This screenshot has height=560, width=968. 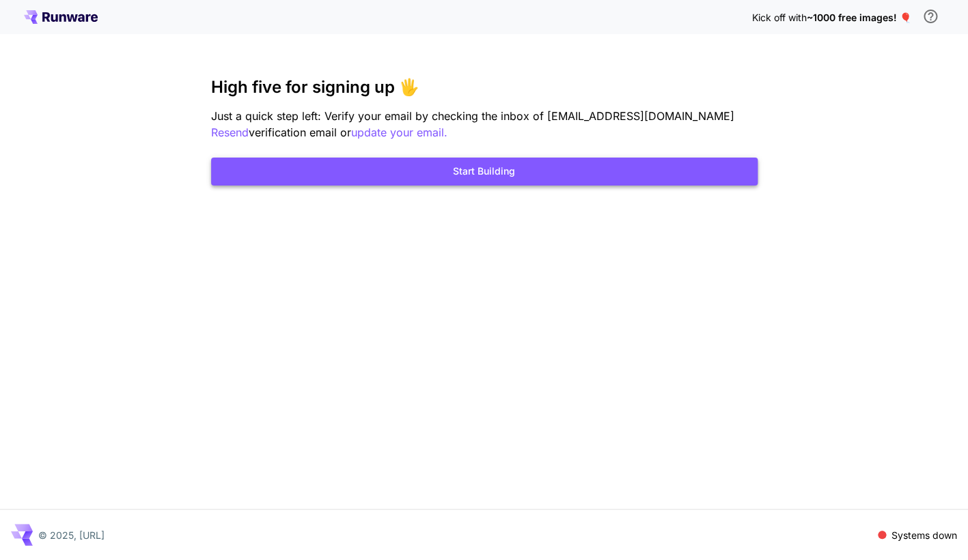 I want to click on button: Resend, so click(x=230, y=132).